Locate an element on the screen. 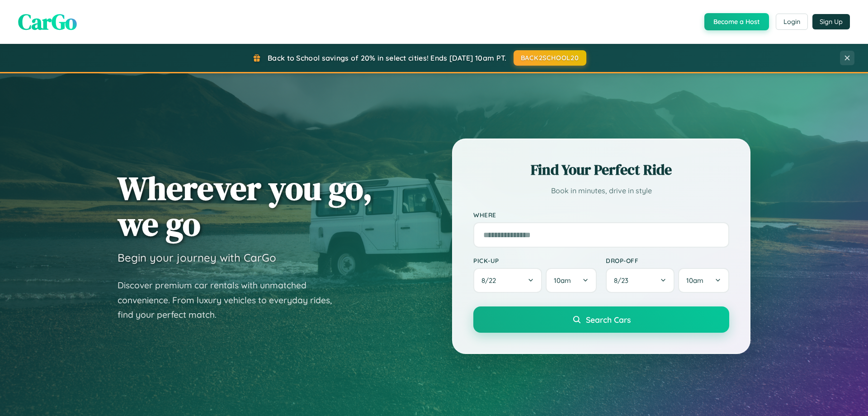 The image size is (868, 416). button: Sign Up is located at coordinates (831, 22).